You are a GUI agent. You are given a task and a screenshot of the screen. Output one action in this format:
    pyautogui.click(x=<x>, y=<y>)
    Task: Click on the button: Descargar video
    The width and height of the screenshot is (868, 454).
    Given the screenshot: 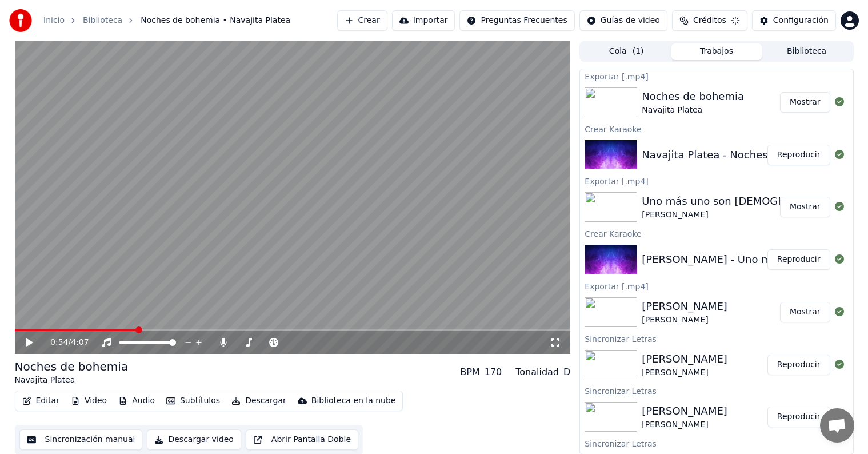 What is the action you would take?
    pyautogui.click(x=194, y=439)
    